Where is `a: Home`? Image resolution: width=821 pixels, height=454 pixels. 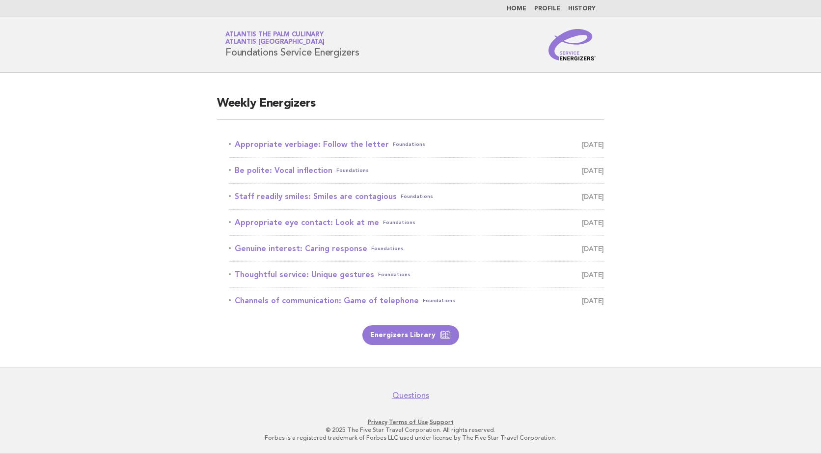
a: Home is located at coordinates (516, 9).